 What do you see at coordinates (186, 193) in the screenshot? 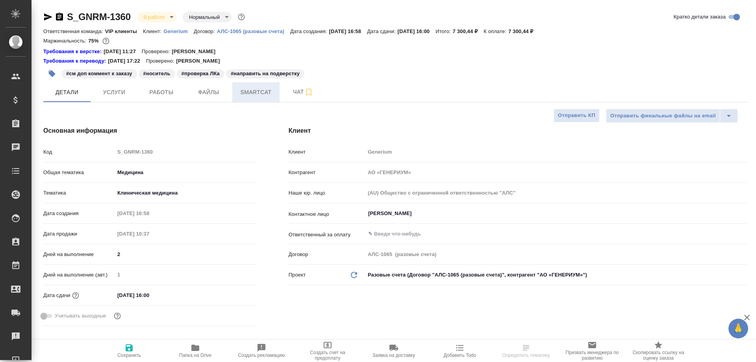
I see `div: Клиническая медицина` at bounding box center [186, 193].